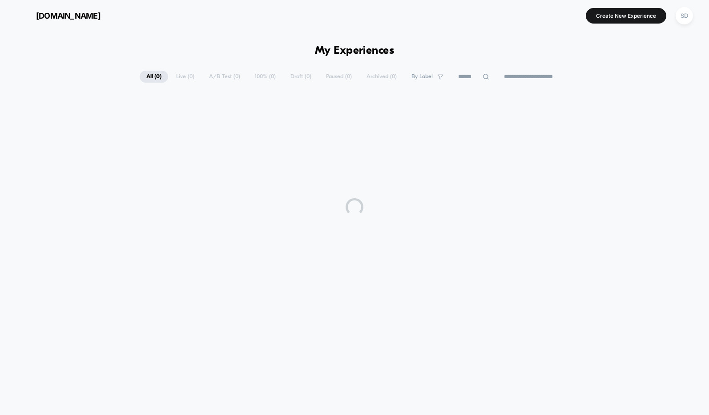 This screenshot has width=709, height=415. Describe the element at coordinates (684, 16) in the screenshot. I see `button: SD` at that location.